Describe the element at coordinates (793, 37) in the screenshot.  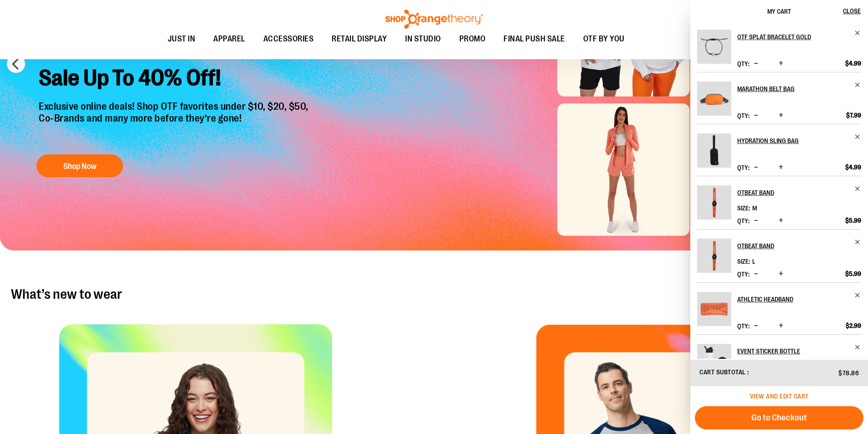
I see `h2: OTF Splat Bracelet Gold` at that location.